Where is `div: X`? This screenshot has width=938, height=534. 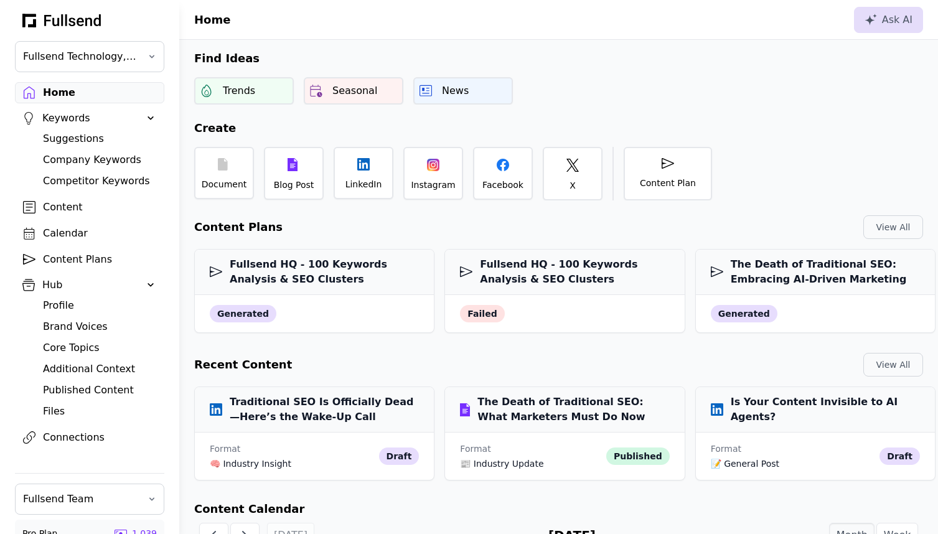
div: X is located at coordinates (573, 186).